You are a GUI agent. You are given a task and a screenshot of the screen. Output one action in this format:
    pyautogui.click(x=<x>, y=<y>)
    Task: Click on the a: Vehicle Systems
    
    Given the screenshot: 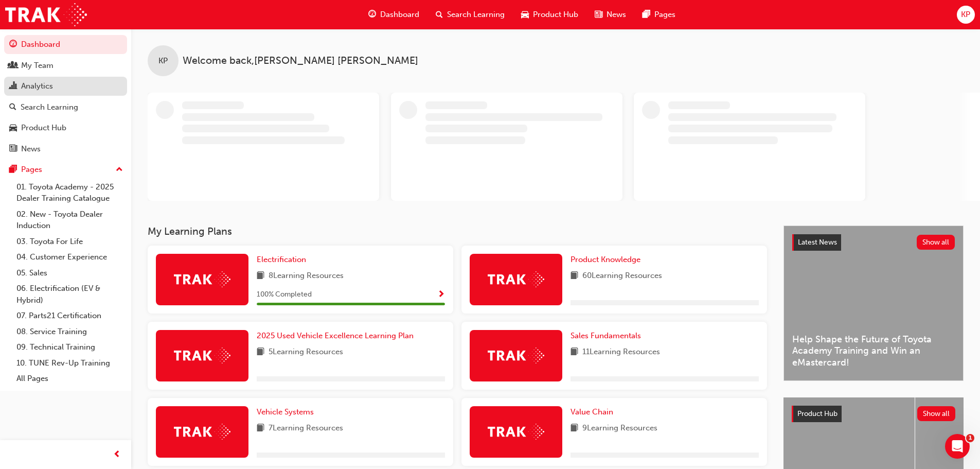 What is the action you would take?
    pyautogui.click(x=287, y=412)
    